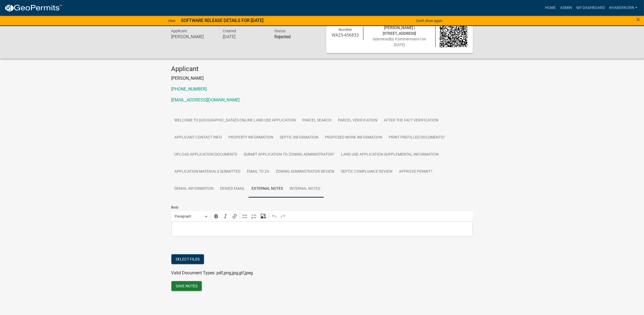 Image resolution: width=644 pixels, height=315 pixels. Describe the element at coordinates (283, 37) in the screenshot. I see `strong: Rejected` at that location.